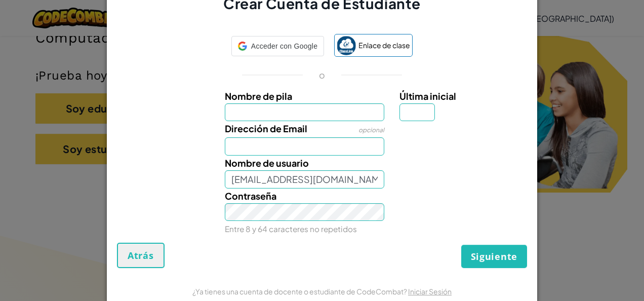 Image resolution: width=644 pixels, height=301 pixels. Describe the element at coordinates (266, 128) in the screenshot. I see `span: Dirección de Email` at that location.